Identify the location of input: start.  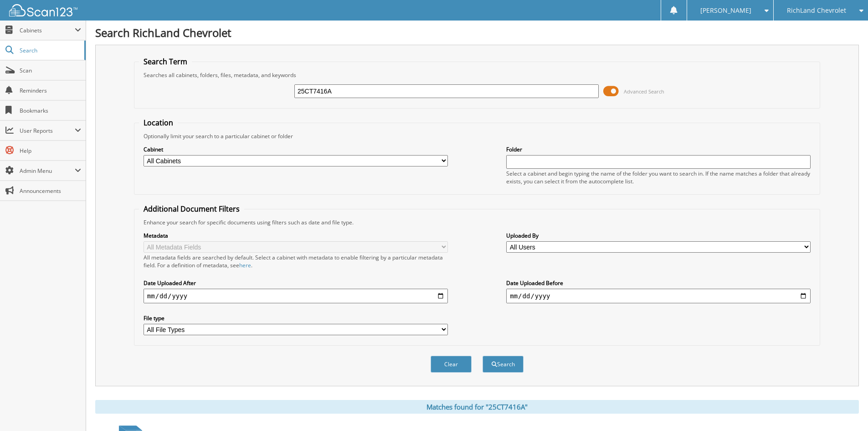
(296, 296).